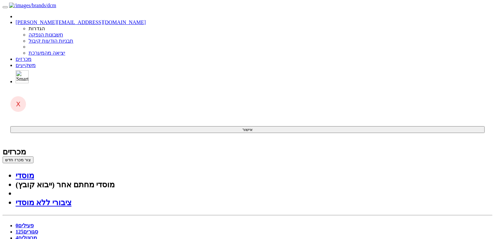 The height and width of the screenshot is (239, 495). What do you see at coordinates (18, 159) in the screenshot?
I see `button: צור מכרז חדש` at bounding box center [18, 159].